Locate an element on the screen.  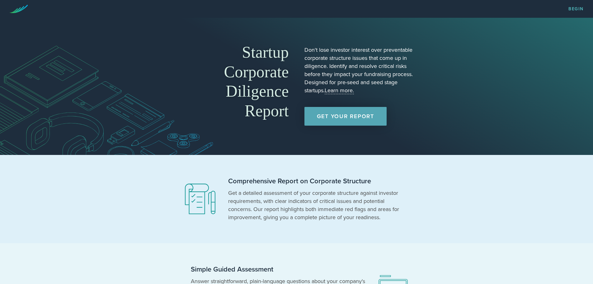
h2: Comprehensive Report on Corporate Structure is located at coordinates (315, 181).